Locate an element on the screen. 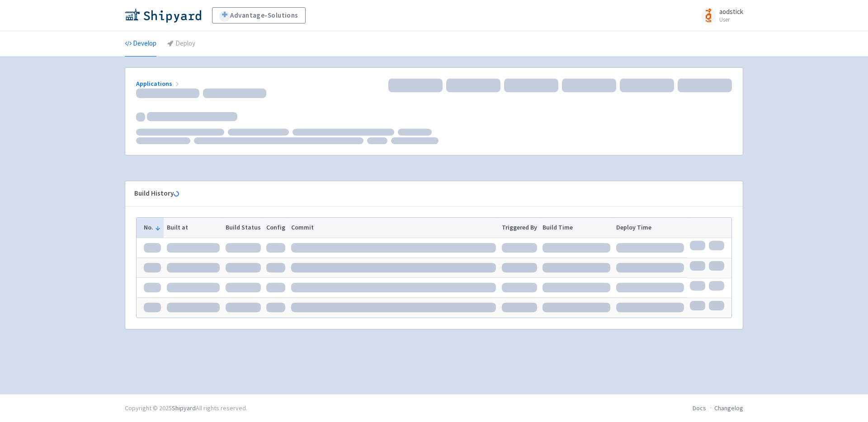 This screenshot has width=868, height=422. a: Develop is located at coordinates (141, 44).